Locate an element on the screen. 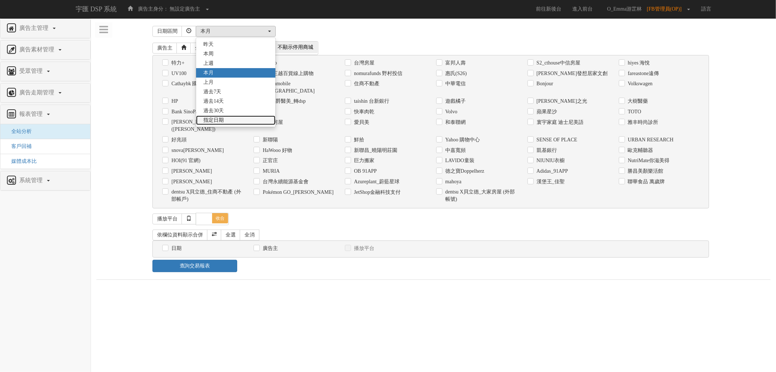  a: 受眾管理 is located at coordinates (45, 71).